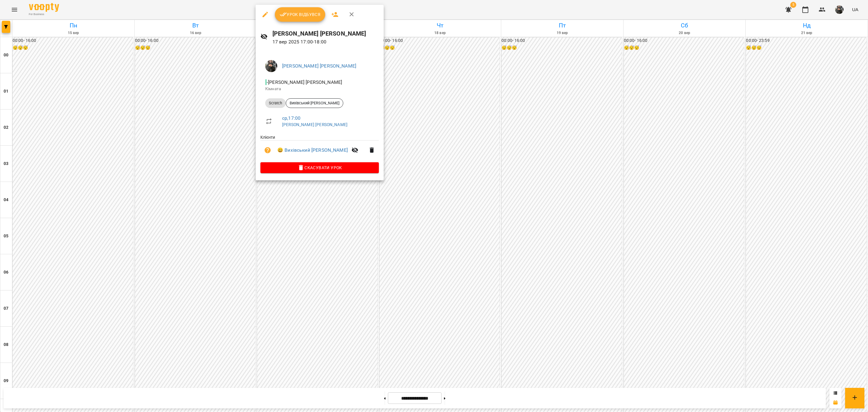  Describe the element at coordinates (320, 167) in the screenshot. I see `button: Скасувати Урок` at that location.